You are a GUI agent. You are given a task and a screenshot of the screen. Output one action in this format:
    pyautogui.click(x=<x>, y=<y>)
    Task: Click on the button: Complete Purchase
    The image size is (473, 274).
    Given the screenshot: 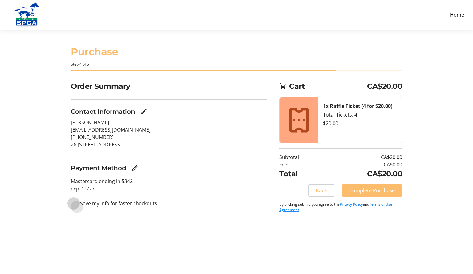 What is the action you would take?
    pyautogui.click(x=372, y=190)
    